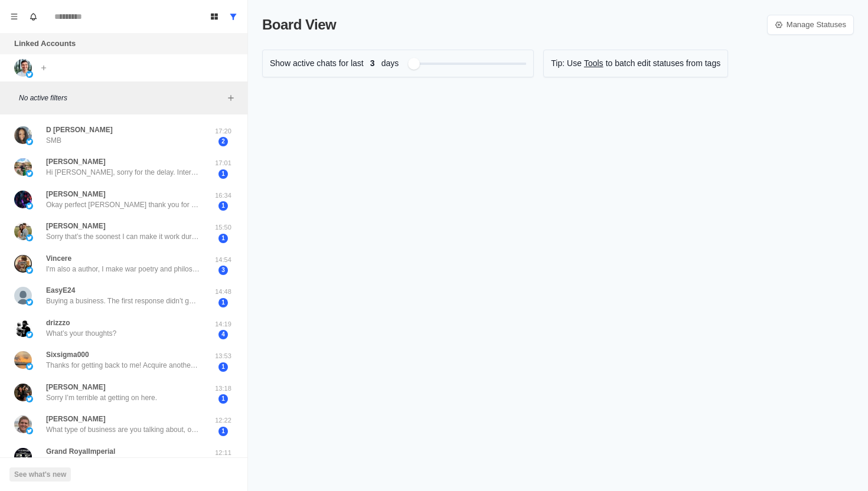 Image resolution: width=868 pixels, height=491 pixels. I want to click on p: What’s your thoughts?, so click(81, 333).